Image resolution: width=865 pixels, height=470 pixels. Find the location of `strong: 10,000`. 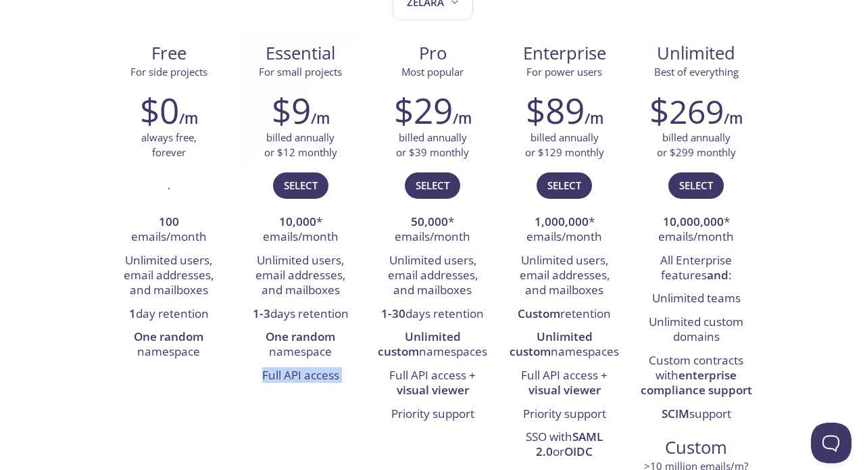

strong: 10,000 is located at coordinates (297, 221).